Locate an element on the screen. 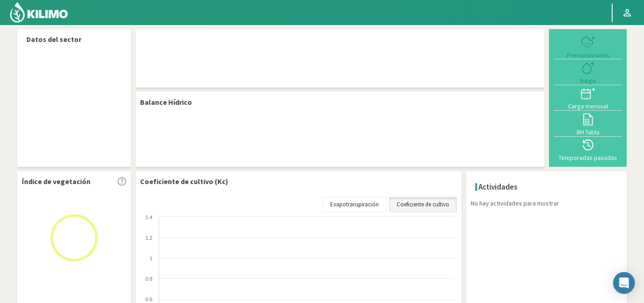  text: 1 is located at coordinates (151, 258).